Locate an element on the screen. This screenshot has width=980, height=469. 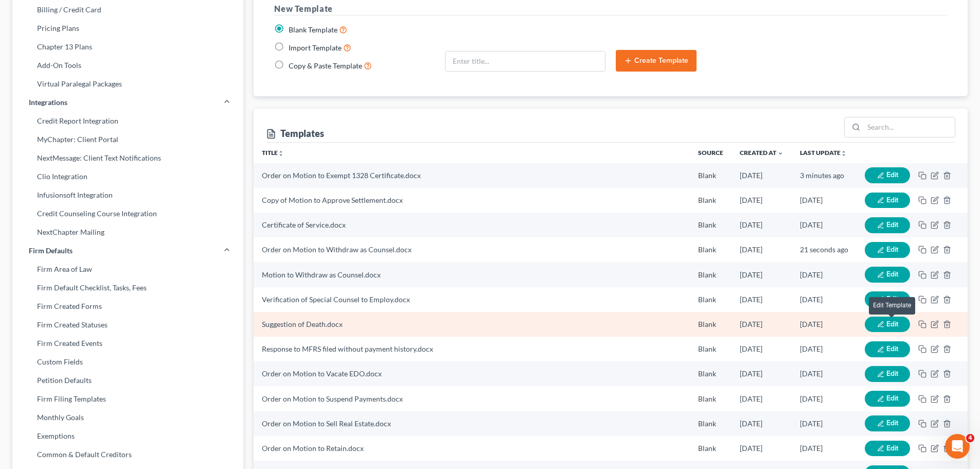
a: Custom Fields is located at coordinates (127, 362).